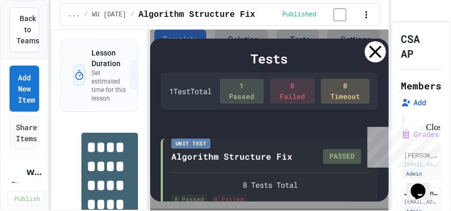 Image resolution: width=451 pixels, height=211 pixels. What do you see at coordinates (340, 15) in the screenshot?
I see `input: publish toggle` at bounding box center [340, 15].